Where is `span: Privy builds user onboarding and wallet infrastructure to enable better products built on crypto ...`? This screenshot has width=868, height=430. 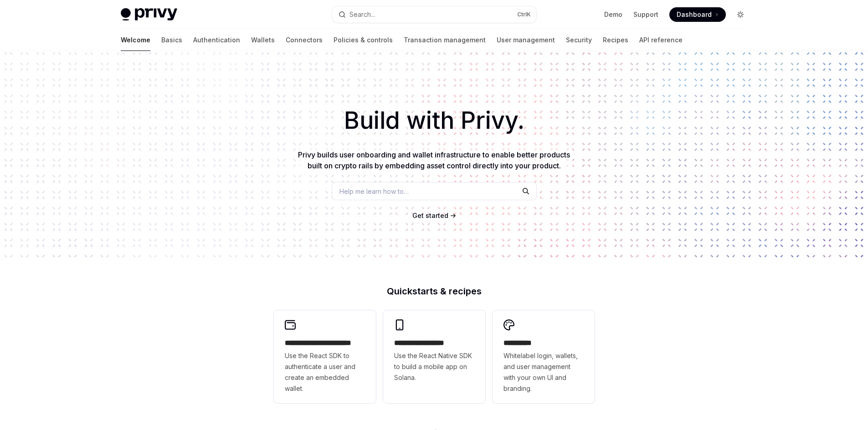
span: Privy builds user onboarding and wallet infrastructure to enable better products built on crypto ... is located at coordinates (434, 160).